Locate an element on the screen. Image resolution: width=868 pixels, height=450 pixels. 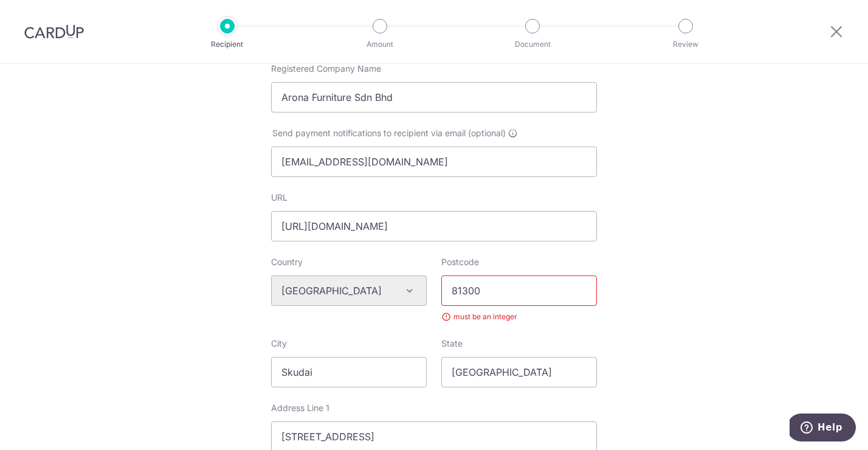
p: Recipient is located at coordinates (228, 44).